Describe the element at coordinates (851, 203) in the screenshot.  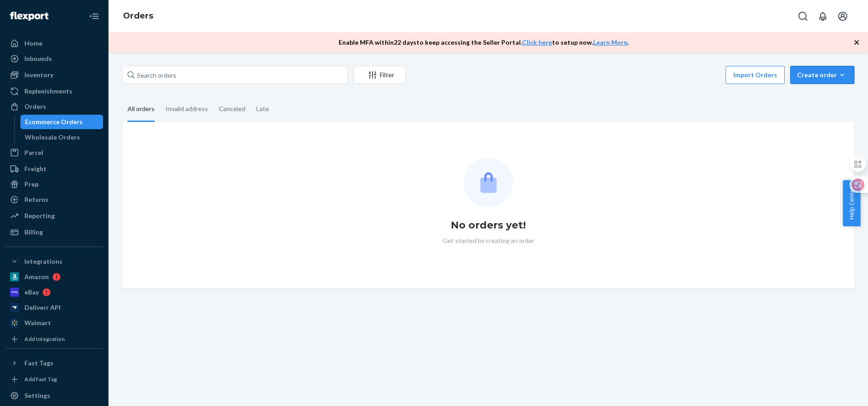
I see `button: Help Center` at that location.